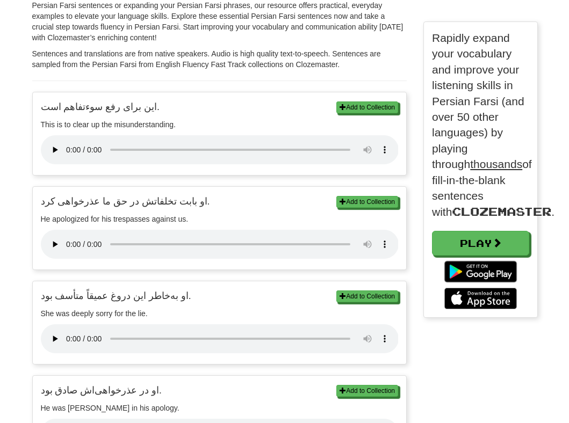  What do you see at coordinates (220, 219) in the screenshot?
I see `p: He apologized for his trespasses against us.` at bounding box center [220, 219].